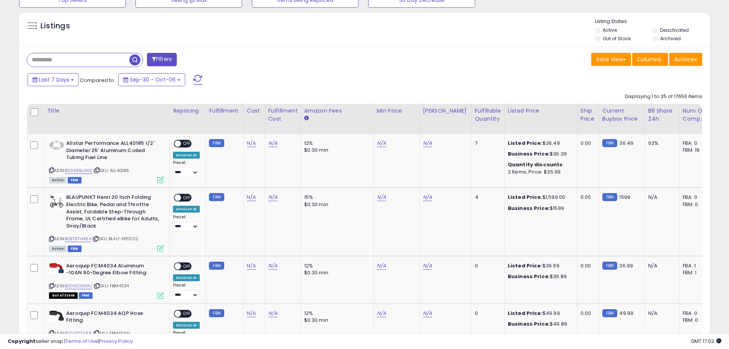  I want to click on div: FBA: 0, so click(696, 313).